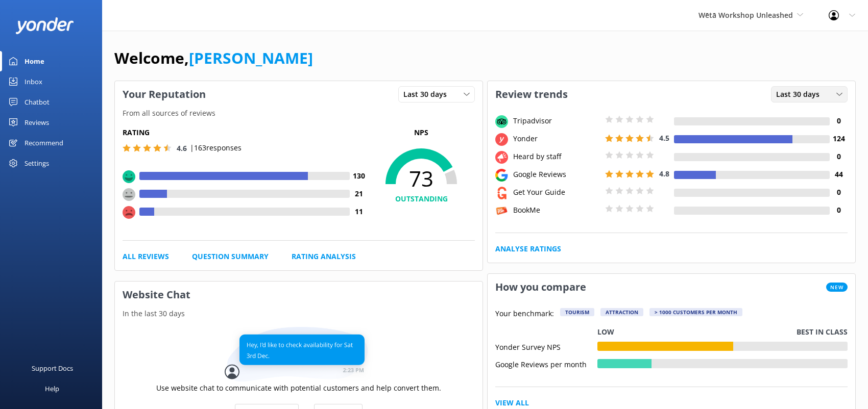 The height and width of the screenshot is (409, 868). I want to click on p: Best in class, so click(822, 333).